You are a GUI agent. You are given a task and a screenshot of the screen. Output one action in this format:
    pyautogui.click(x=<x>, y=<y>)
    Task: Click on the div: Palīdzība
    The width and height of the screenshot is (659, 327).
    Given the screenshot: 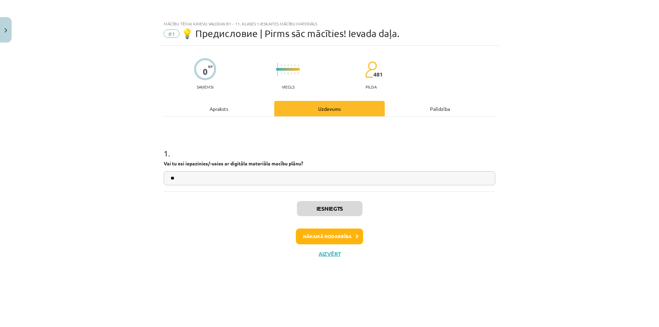 What is the action you would take?
    pyautogui.click(x=440, y=108)
    